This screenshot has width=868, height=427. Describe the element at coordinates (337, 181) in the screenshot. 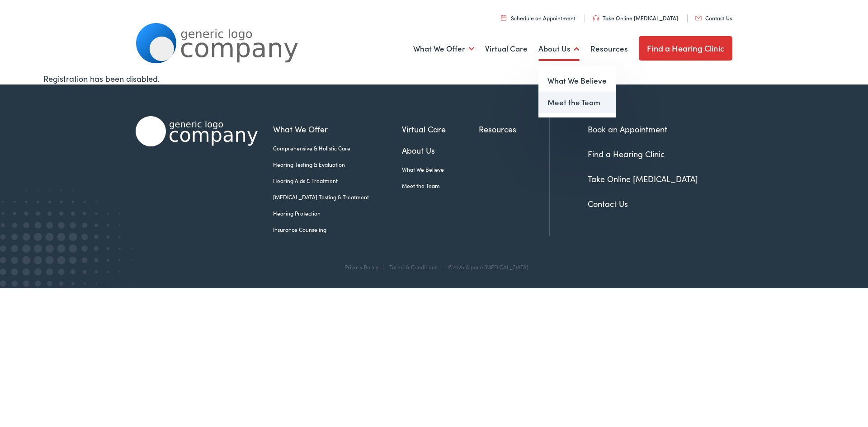

I see `a: Hearing Aids & Treatment` at that location.